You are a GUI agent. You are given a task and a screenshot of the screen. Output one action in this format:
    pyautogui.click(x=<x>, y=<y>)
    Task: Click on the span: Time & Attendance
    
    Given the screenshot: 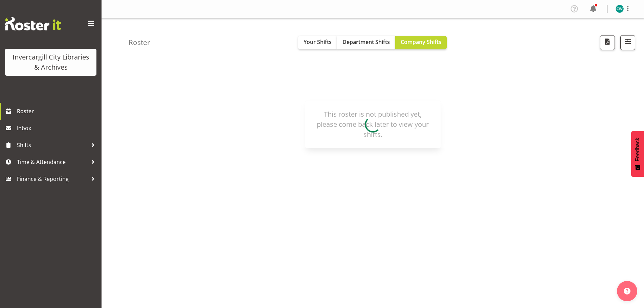 What is the action you would take?
    pyautogui.click(x=52, y=162)
    